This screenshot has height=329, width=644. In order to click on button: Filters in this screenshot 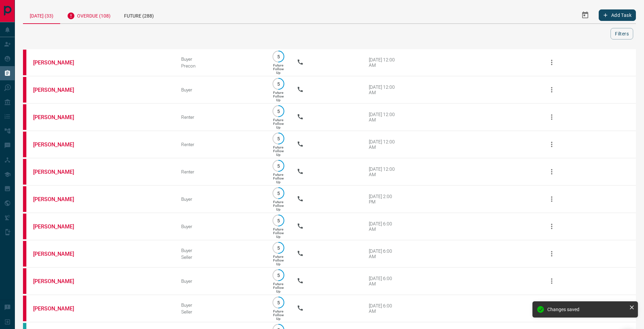, I will do `click(621, 34)`.